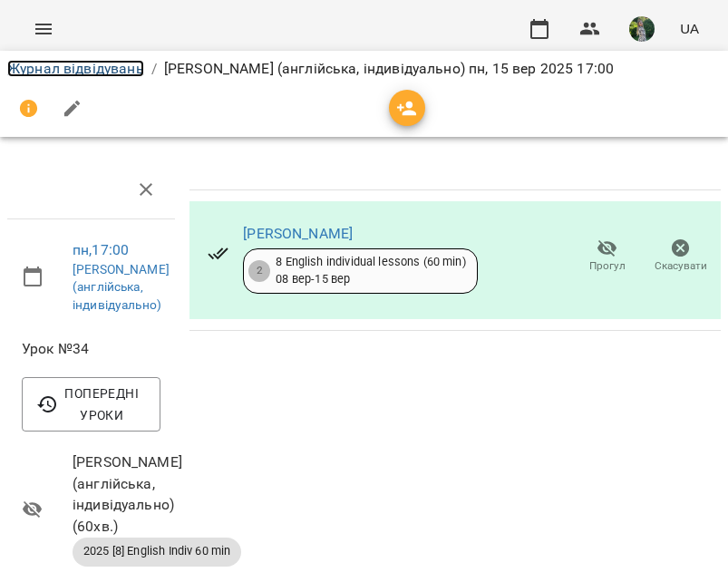 This screenshot has height=582, width=728. I want to click on button: UA, so click(689, 28).